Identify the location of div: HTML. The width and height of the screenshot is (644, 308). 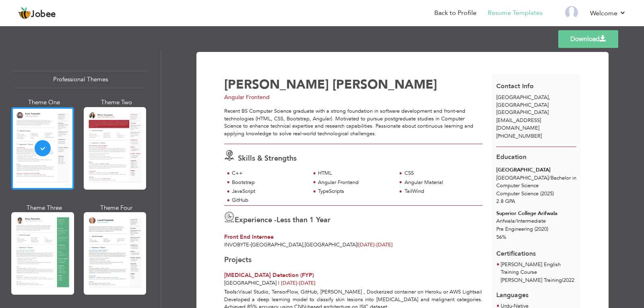
(354, 173).